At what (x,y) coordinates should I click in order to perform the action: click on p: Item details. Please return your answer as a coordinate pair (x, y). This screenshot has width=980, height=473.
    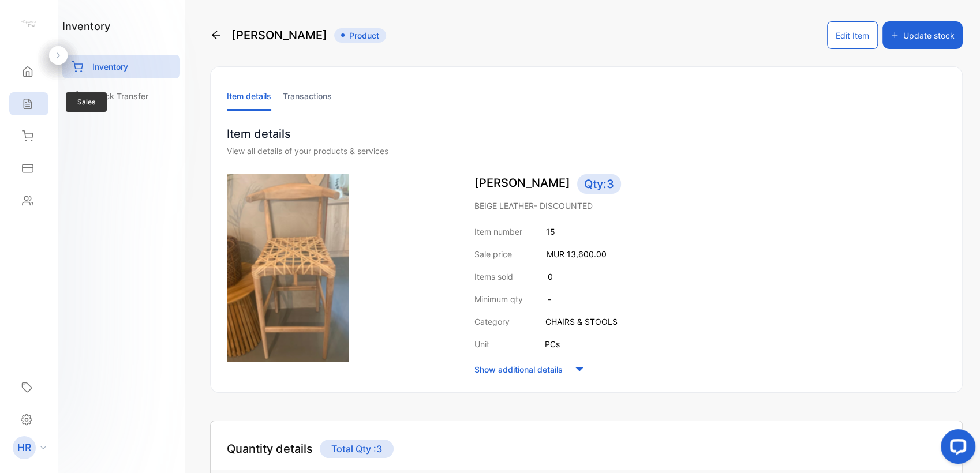
    Looking at the image, I should click on (586, 134).